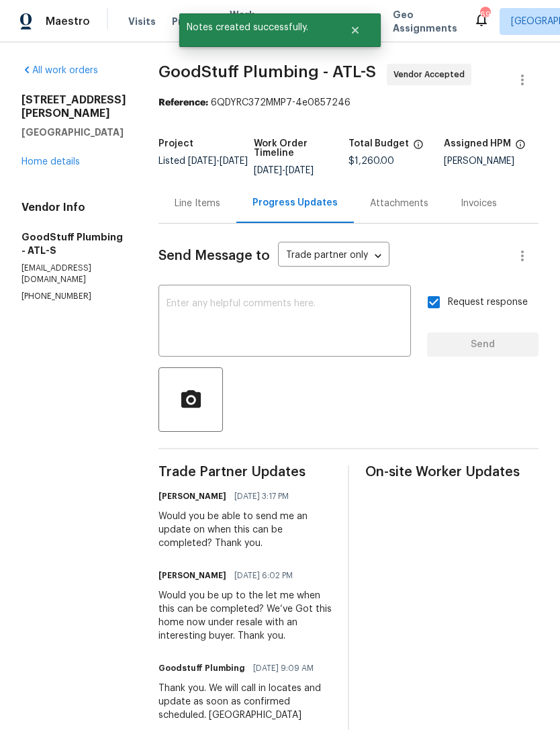 The height and width of the screenshot is (730, 560). I want to click on div: Attachments, so click(399, 204).